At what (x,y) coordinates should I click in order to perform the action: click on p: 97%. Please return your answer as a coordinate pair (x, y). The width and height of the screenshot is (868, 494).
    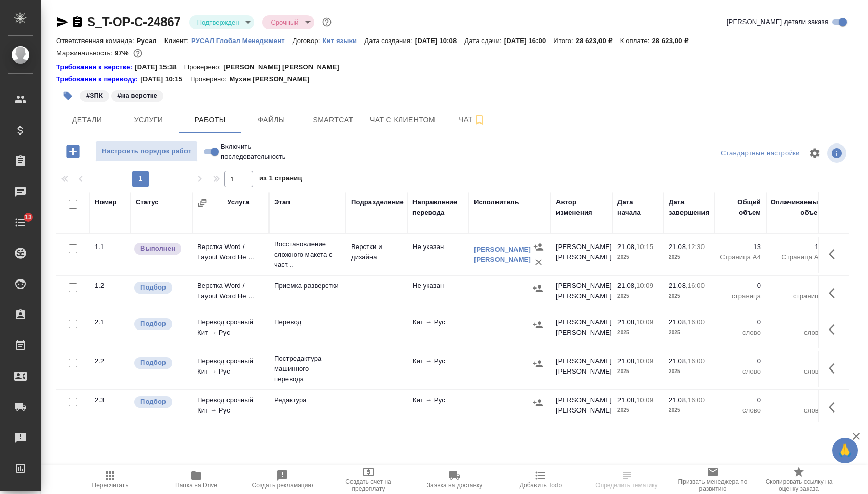
    Looking at the image, I should click on (122, 53).